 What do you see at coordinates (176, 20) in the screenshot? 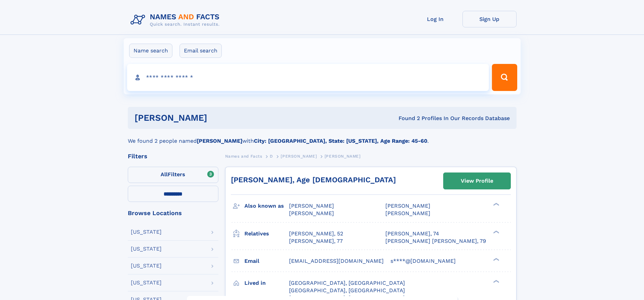
I see `img: Logo Names and Facts` at bounding box center [176, 20].